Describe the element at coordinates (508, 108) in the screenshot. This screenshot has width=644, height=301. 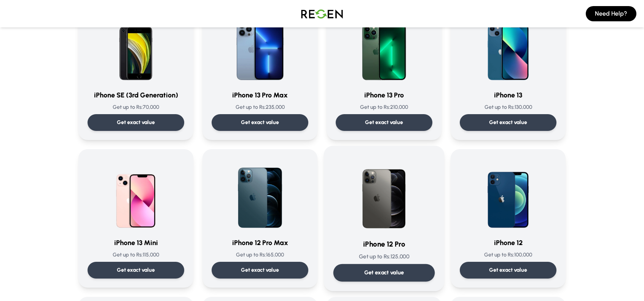
I see `p: Get up to Rs: 130,000` at that location.